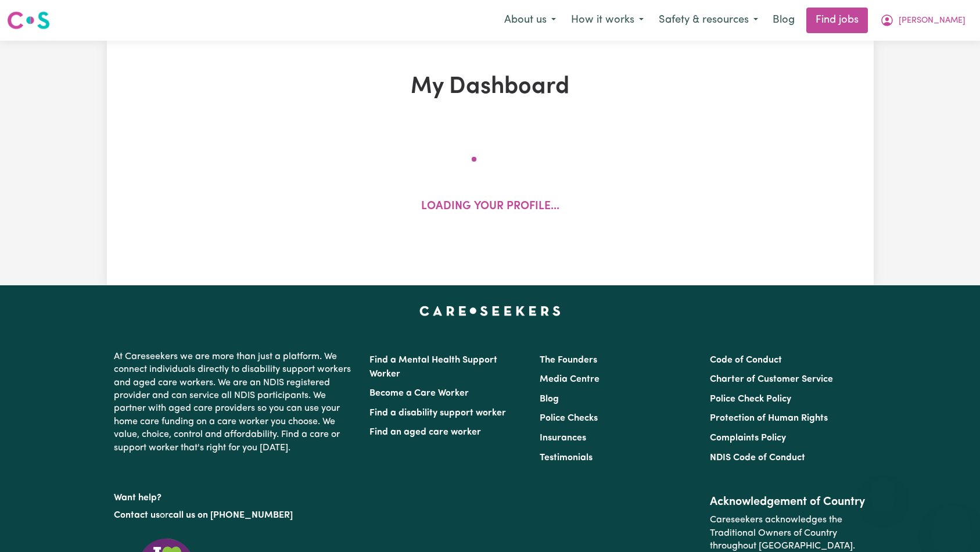 The height and width of the screenshot is (552, 980). Describe the element at coordinates (750, 399) in the screenshot. I see `a: Police Check Policy` at that location.